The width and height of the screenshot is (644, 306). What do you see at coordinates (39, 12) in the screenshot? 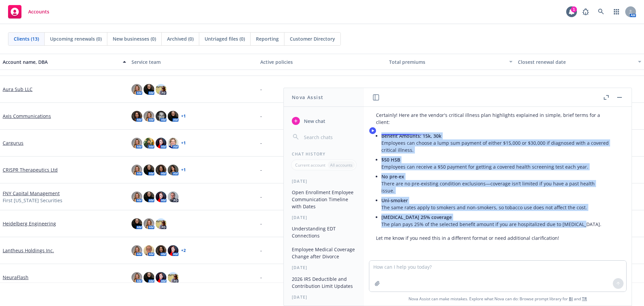
I see `span: Accounts` at bounding box center [39, 12].